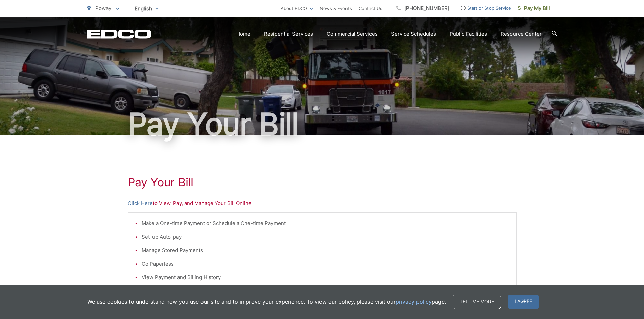 The width and height of the screenshot is (644, 319). I want to click on a: Resource Center, so click(521, 34).